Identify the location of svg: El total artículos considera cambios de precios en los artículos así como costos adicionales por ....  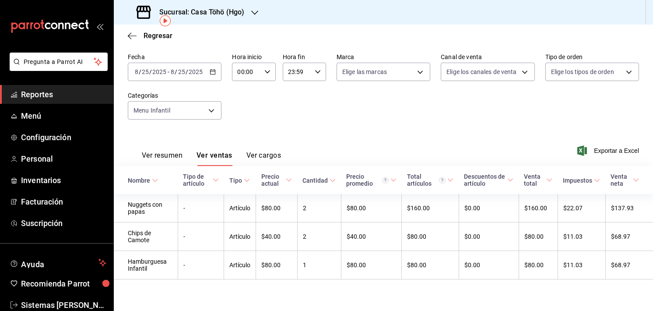
(442, 180).